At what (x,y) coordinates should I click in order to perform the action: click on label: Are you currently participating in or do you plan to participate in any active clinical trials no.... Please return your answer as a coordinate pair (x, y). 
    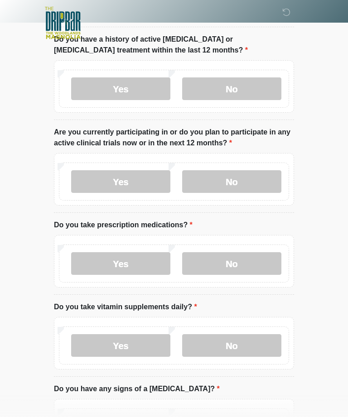
    Looking at the image, I should click on (174, 138).